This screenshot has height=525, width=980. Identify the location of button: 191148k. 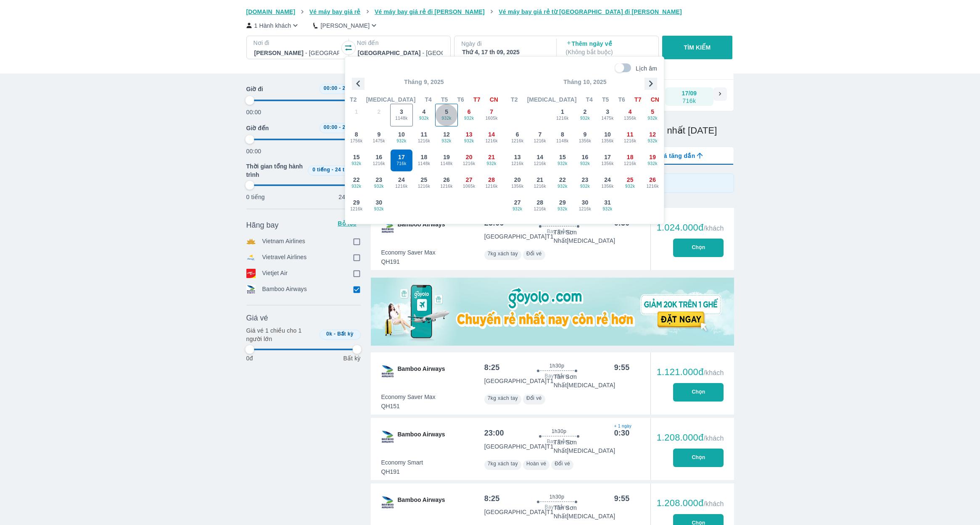
(446, 160).